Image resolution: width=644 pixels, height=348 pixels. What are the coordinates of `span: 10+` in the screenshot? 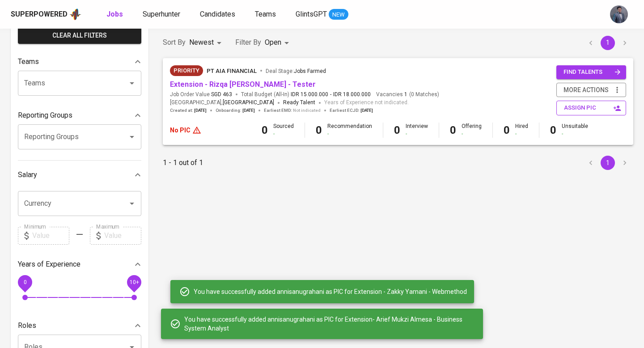 It's located at (134, 282).